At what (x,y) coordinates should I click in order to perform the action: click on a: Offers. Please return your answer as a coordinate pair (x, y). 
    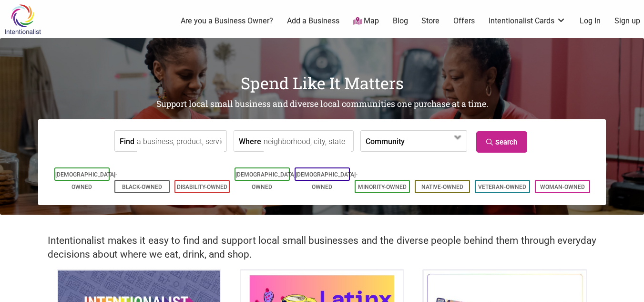
    Looking at the image, I should click on (463, 21).